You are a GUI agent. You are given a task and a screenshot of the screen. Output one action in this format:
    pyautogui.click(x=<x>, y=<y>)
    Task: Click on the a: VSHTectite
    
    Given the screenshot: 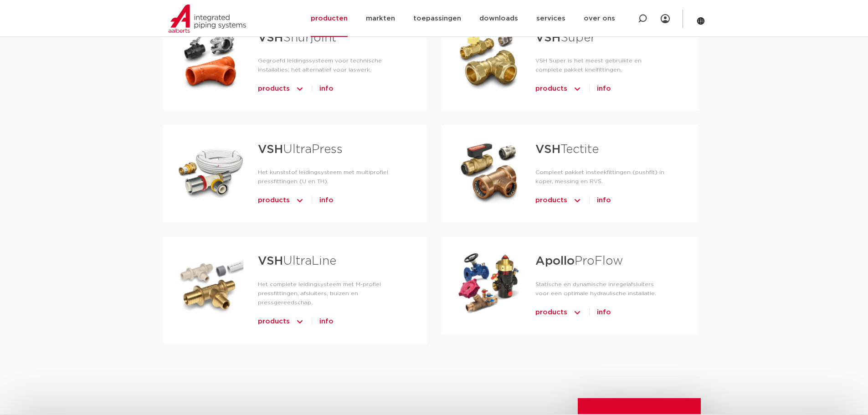 What is the action you would take?
    pyautogui.click(x=567, y=149)
    